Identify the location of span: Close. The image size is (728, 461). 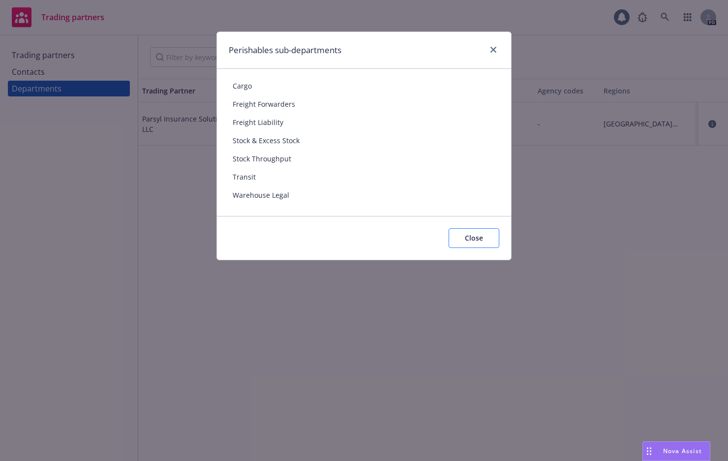
(473, 237).